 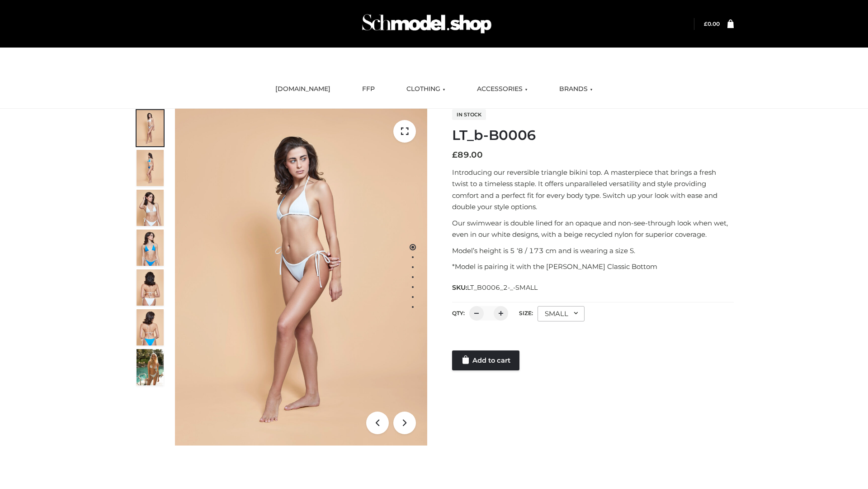 I want to click on img: Schmodel Admin 964, so click(x=427, y=24).